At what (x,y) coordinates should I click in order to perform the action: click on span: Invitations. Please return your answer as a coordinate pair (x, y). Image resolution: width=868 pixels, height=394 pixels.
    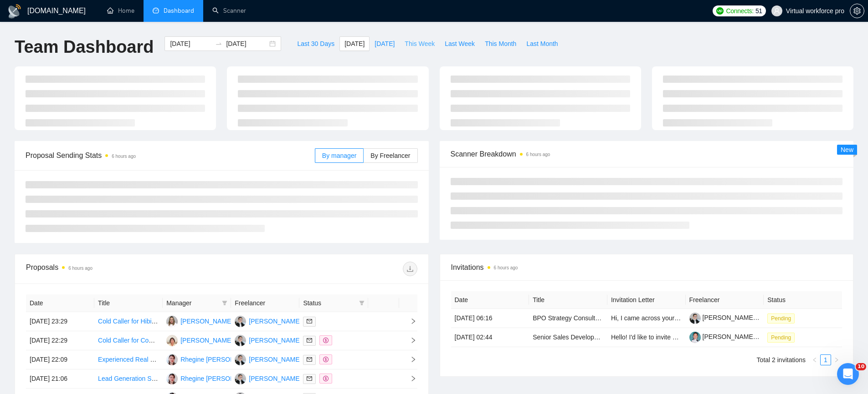
    Looking at the image, I should click on (647, 267).